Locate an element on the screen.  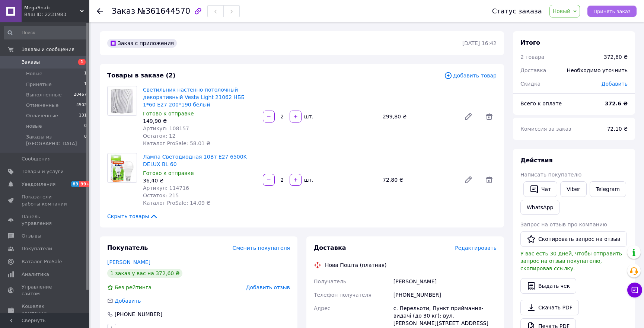
a: Светильник настенно потолочный декоративный Vesta Light 21062 НББ 1*60 Е27 200*190 белый is located at coordinates (194, 97).